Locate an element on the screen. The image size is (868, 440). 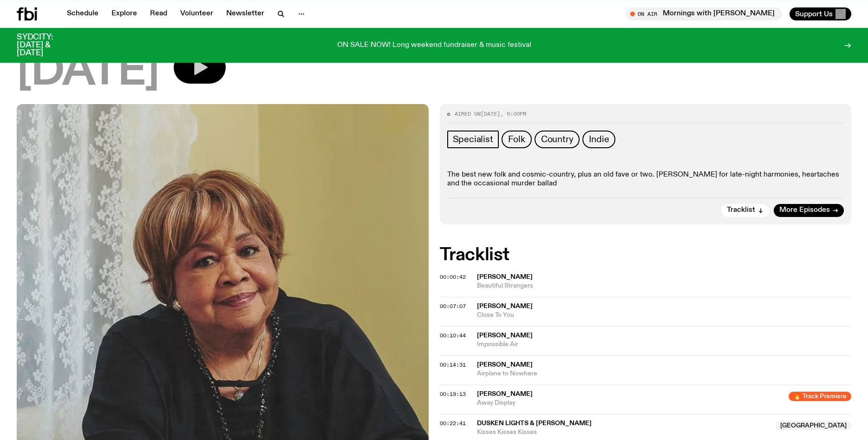
h2: Tracklist is located at coordinates (646, 255).